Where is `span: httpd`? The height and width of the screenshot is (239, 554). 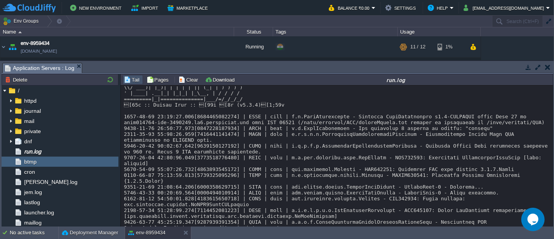
span: httpd is located at coordinates (30, 101).